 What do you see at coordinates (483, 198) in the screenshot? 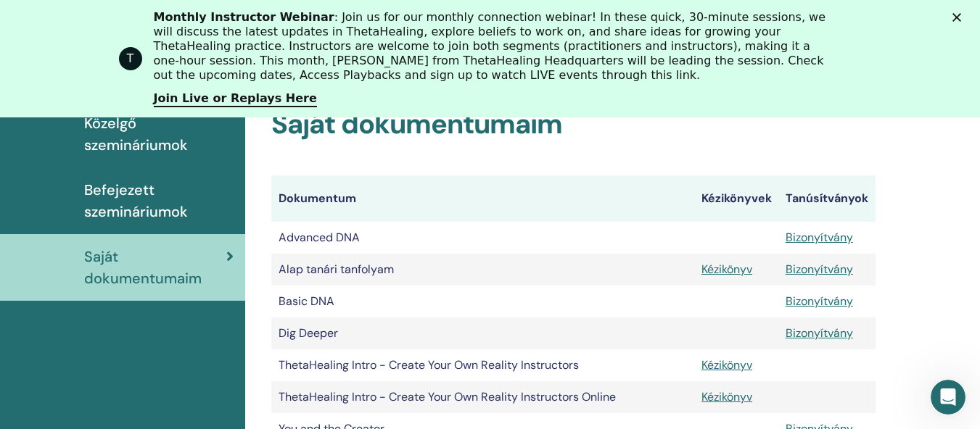
I see `th: Dokumentum` at bounding box center [483, 198].